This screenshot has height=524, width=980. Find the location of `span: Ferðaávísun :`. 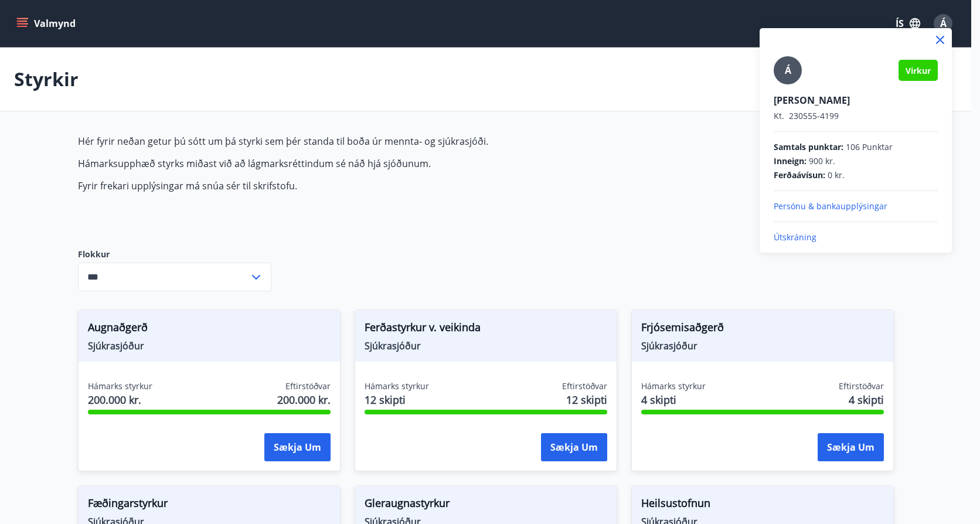

span: Ferðaávísun : is located at coordinates (800, 175).